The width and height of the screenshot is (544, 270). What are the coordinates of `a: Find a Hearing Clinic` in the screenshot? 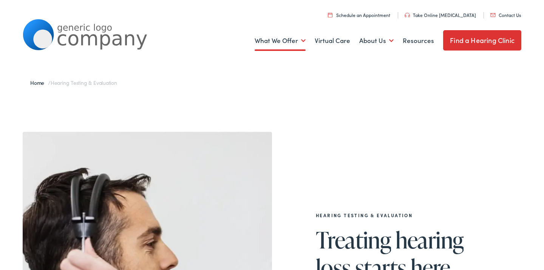 It's located at (482, 40).